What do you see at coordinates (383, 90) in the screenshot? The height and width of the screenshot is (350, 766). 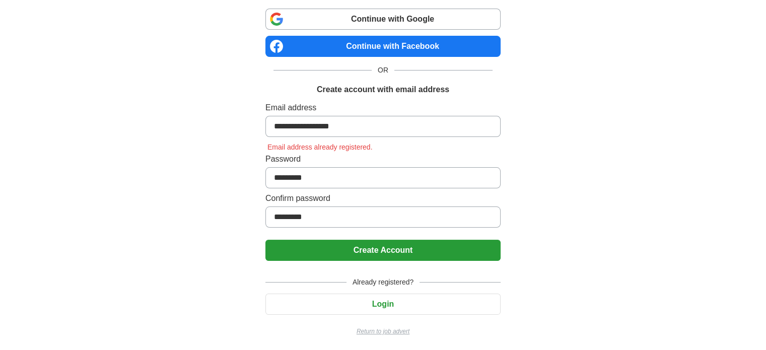 I see `h1: Create account with email address` at bounding box center [383, 90].